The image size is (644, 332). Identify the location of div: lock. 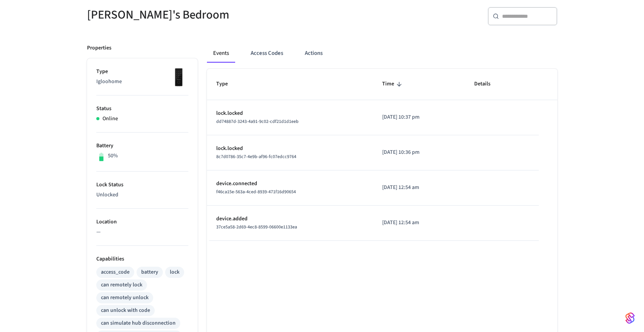
(175, 272).